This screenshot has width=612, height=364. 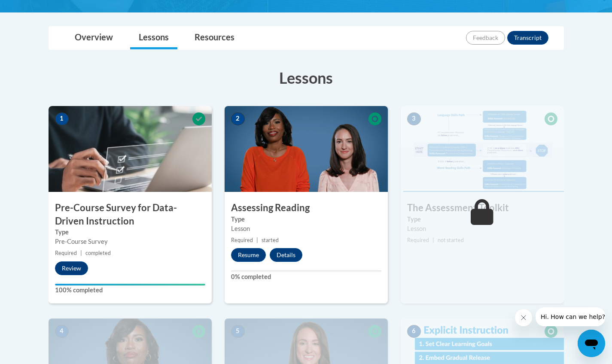 What do you see at coordinates (238, 119) in the screenshot?
I see `span: 2` at bounding box center [238, 119].